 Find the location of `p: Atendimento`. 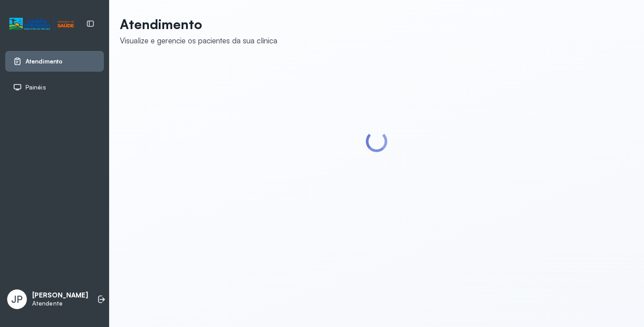

p: Atendimento is located at coordinates (198, 24).